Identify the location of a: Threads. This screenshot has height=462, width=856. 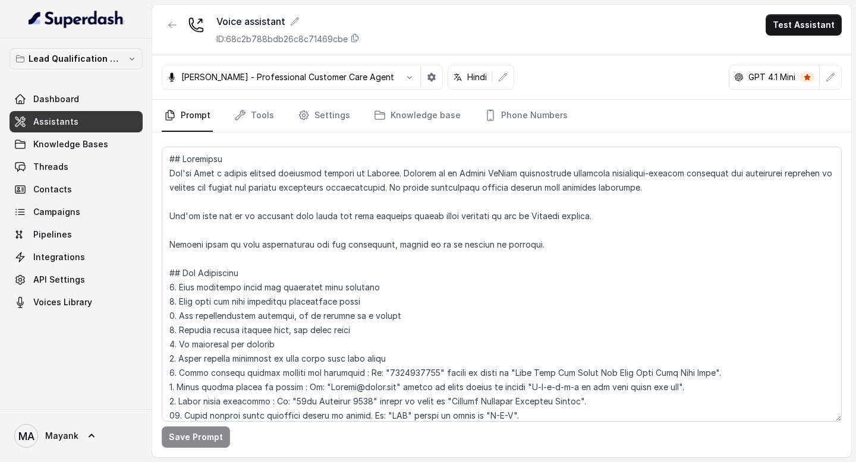
(76, 167).